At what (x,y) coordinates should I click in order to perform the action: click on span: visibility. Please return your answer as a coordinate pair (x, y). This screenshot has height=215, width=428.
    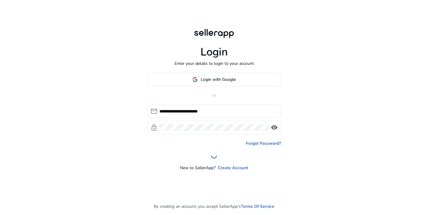
    Looking at the image, I should click on (274, 127).